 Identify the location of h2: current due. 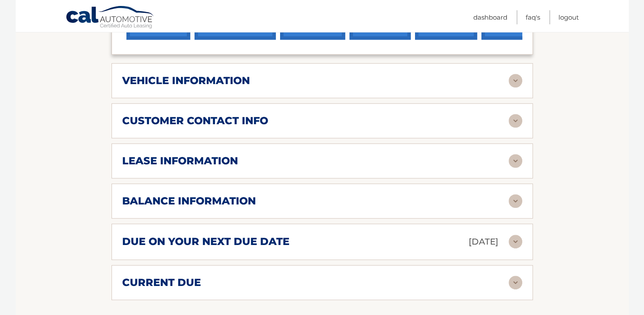
(161, 283).